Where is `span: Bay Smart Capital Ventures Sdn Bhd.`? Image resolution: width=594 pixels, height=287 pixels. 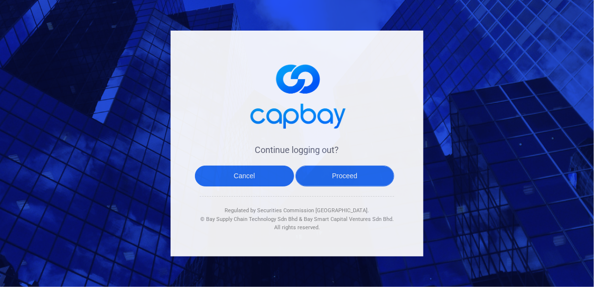 span: Bay Smart Capital Ventures Sdn Bhd. is located at coordinates (349, 219).